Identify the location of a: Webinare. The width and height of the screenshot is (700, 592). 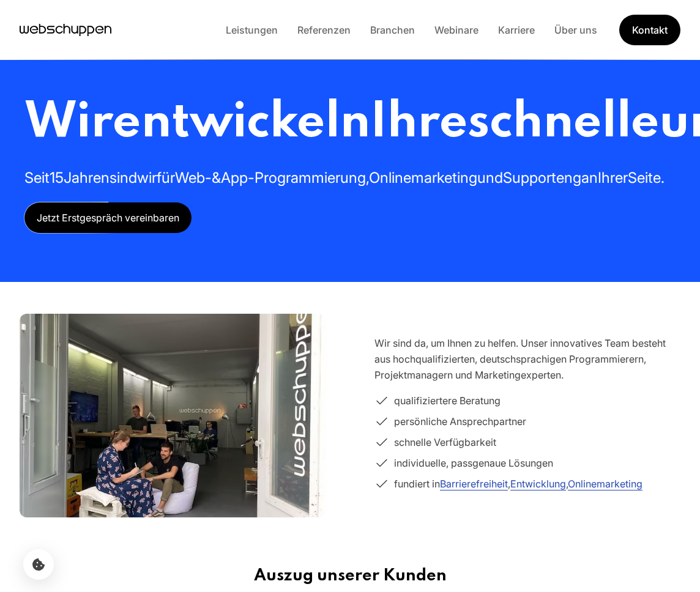
(456, 30).